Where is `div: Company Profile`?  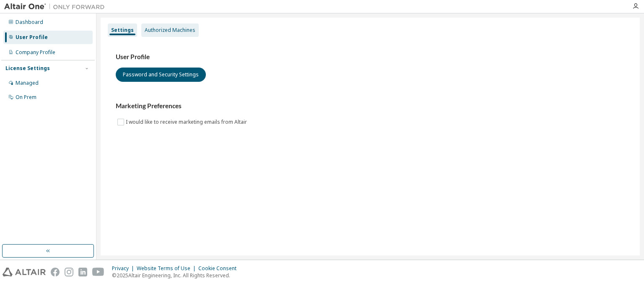
div: Company Profile is located at coordinates (35, 53).